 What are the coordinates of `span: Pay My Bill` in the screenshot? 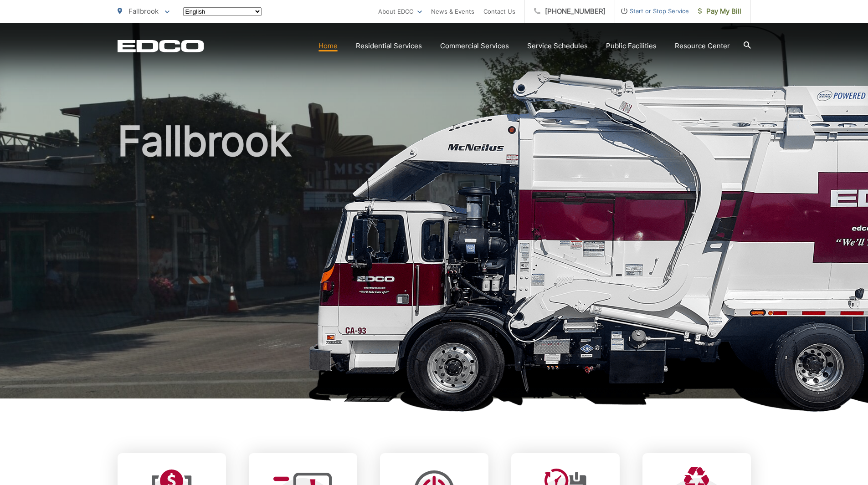 It's located at (720, 11).